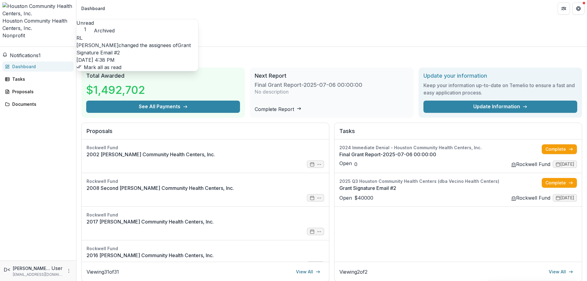 This screenshot has width=587, height=281. What do you see at coordinates (38, 10) in the screenshot?
I see `img: Houston Community Health Centers, Inc.` at bounding box center [38, 10].